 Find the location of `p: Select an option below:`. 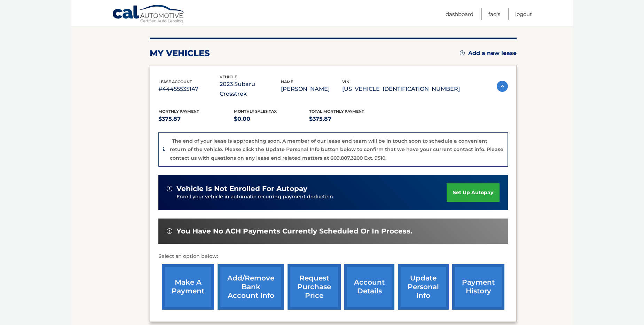

p: Select an option below: is located at coordinates (333, 256).